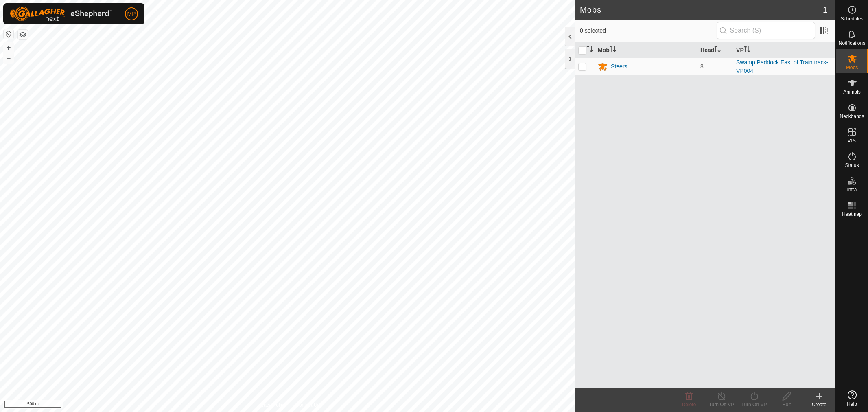 This screenshot has height=412, width=868. What do you see at coordinates (852, 67) in the screenshot?
I see `span: Mobs` at bounding box center [852, 67].